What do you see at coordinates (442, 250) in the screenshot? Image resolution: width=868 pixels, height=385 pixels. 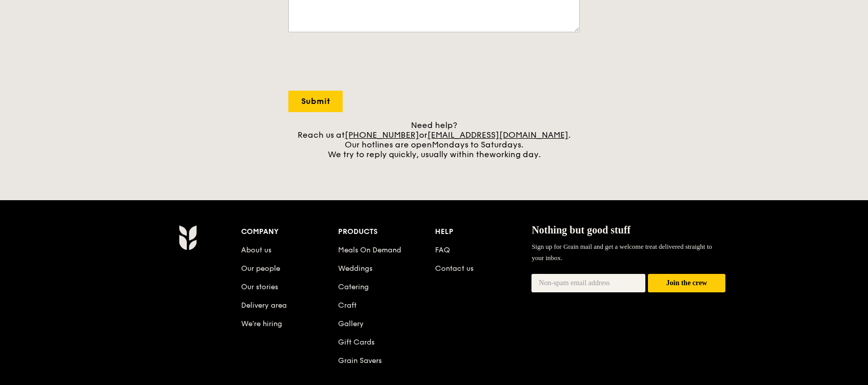 I see `a: FAQ` at bounding box center [442, 250].